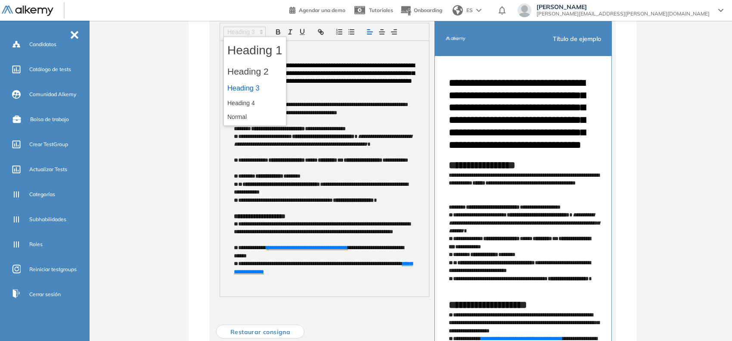  Describe the element at coordinates (260, 332) in the screenshot. I see `span: Restaurar consigna` at that location.